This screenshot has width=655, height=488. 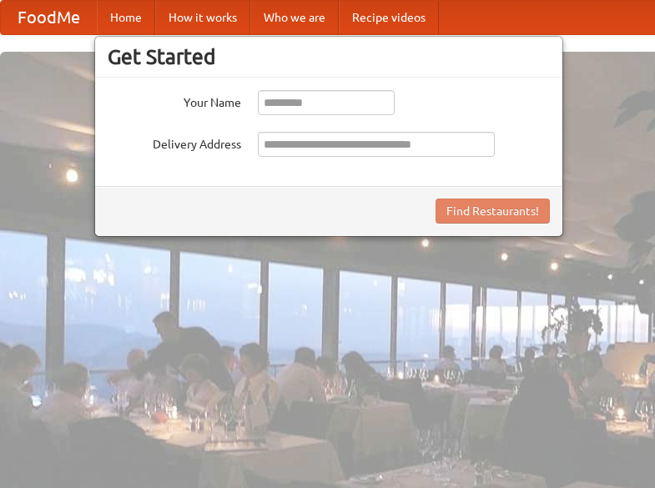 What do you see at coordinates (389, 18) in the screenshot?
I see `a: Recipe videos` at bounding box center [389, 18].